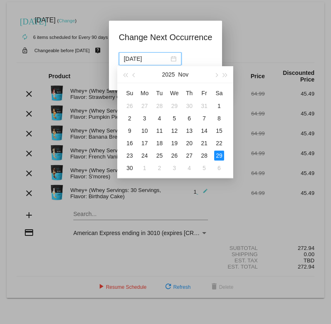 The image size is (331, 324). Describe the element at coordinates (130, 168) in the screenshot. I see `td: 11/30/2025` at that location.